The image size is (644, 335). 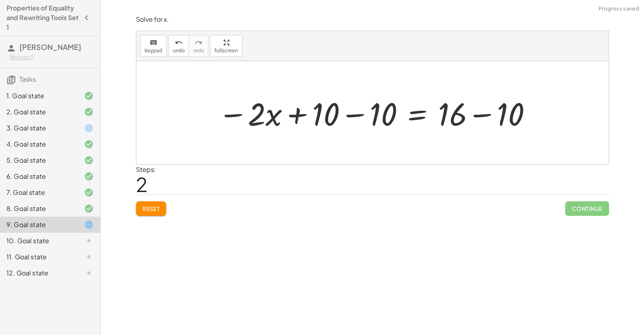 I want to click on span: Tasks, so click(x=27, y=79).